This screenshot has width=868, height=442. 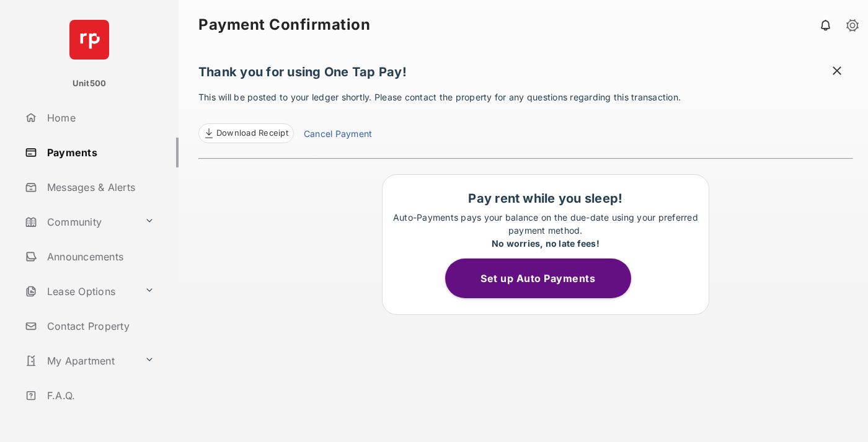 What do you see at coordinates (79, 361) in the screenshot?
I see `a: My Apartment` at bounding box center [79, 361].